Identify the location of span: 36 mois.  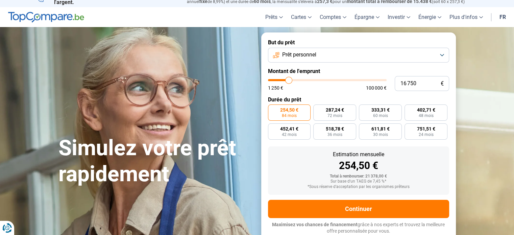
(335, 135).